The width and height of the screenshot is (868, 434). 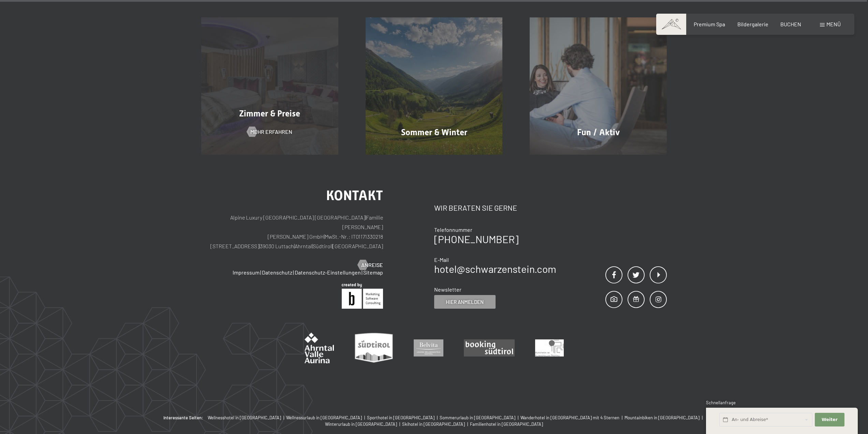 What do you see at coordinates (791, 24) in the screenshot?
I see `a: BUCHEN` at bounding box center [791, 24].